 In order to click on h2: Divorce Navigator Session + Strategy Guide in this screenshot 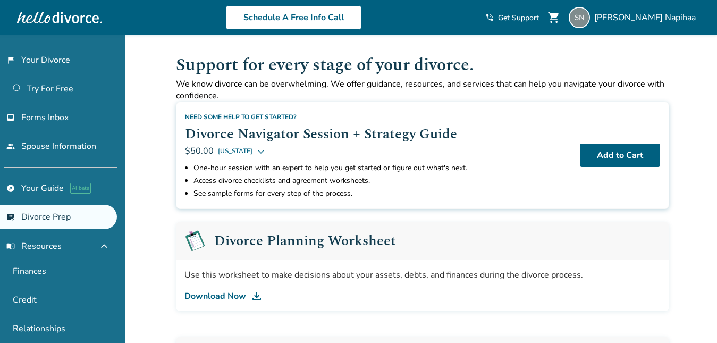, I will do `click(378, 134)`.